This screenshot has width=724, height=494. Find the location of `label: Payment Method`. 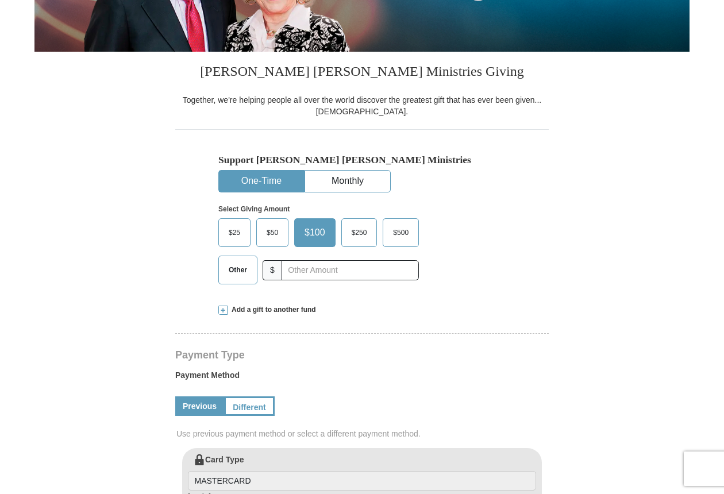

label: Payment Method is located at coordinates (362, 378).